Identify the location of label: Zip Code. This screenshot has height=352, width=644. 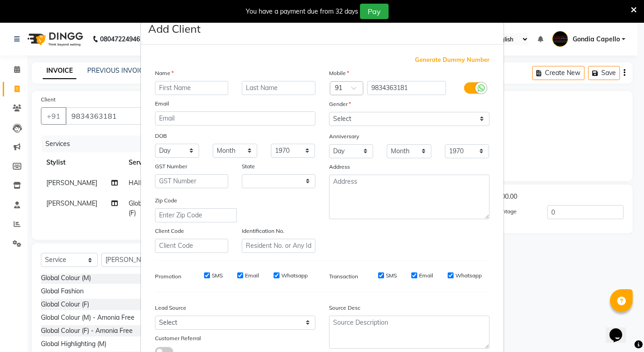
(166, 201).